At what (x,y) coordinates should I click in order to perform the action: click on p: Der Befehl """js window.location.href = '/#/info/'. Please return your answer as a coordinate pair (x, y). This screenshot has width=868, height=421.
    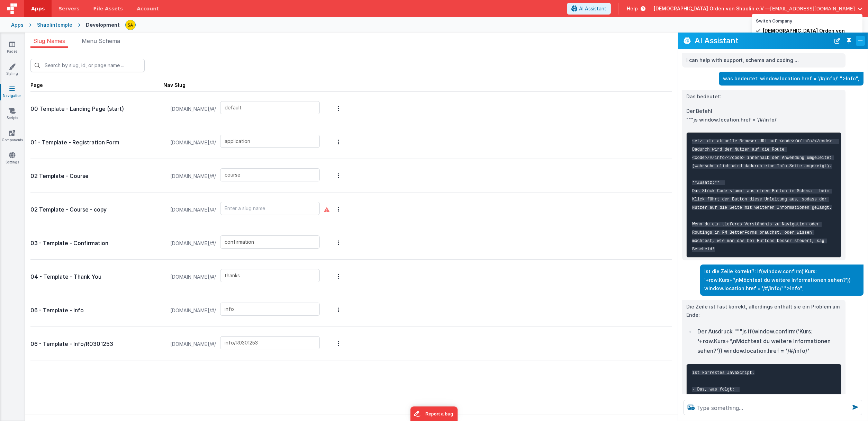
    Looking at the image, I should click on (764, 115).